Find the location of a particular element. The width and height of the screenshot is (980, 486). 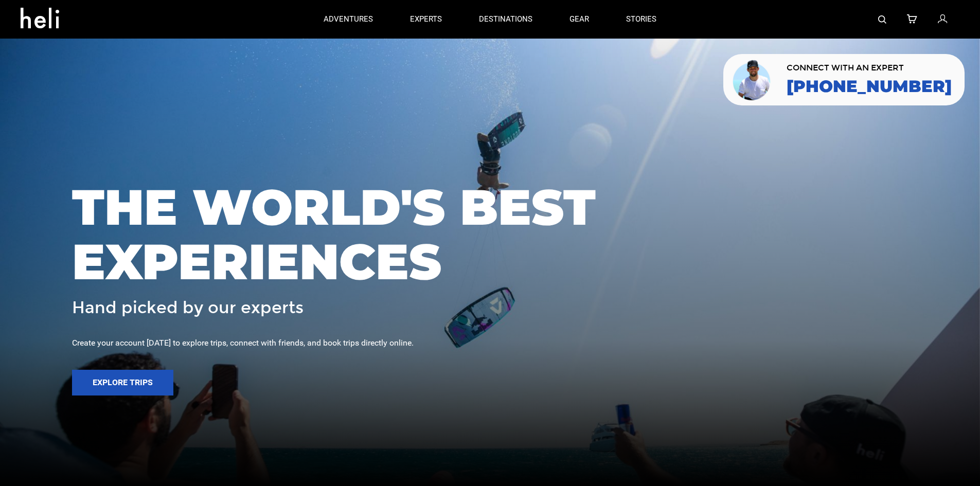

span: THE WORLD'S BEST EXPERIENCES is located at coordinates (490, 234).